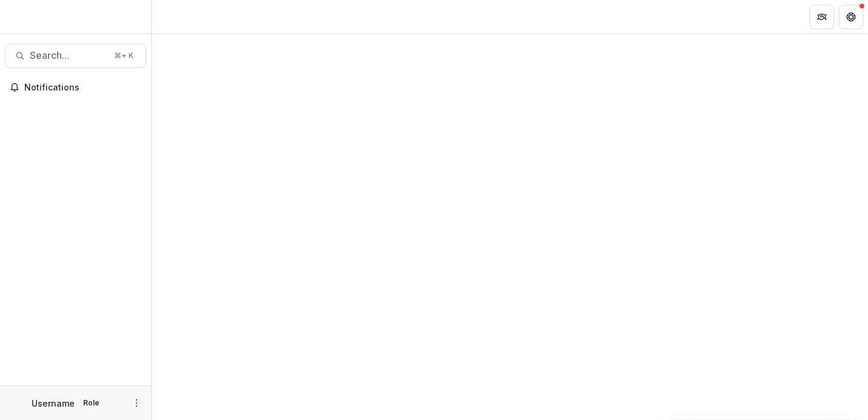  Describe the element at coordinates (83, 88) in the screenshot. I see `span: Notifications` at that location.